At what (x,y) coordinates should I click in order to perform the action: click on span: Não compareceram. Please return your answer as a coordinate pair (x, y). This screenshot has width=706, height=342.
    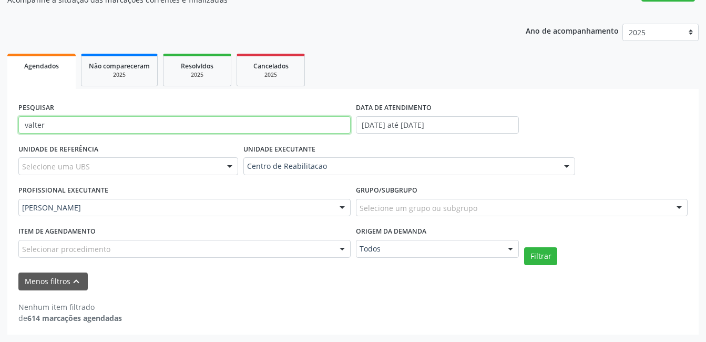
    Looking at the image, I should click on (119, 66).